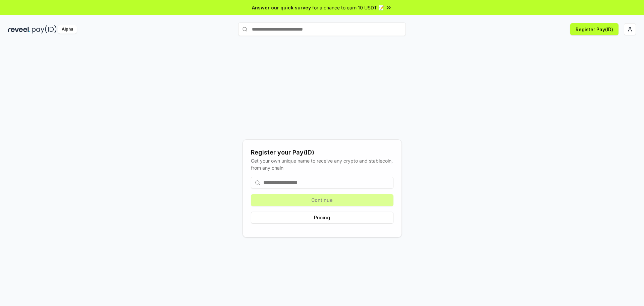  I want to click on div: Register your Pay(ID), so click(322, 152).